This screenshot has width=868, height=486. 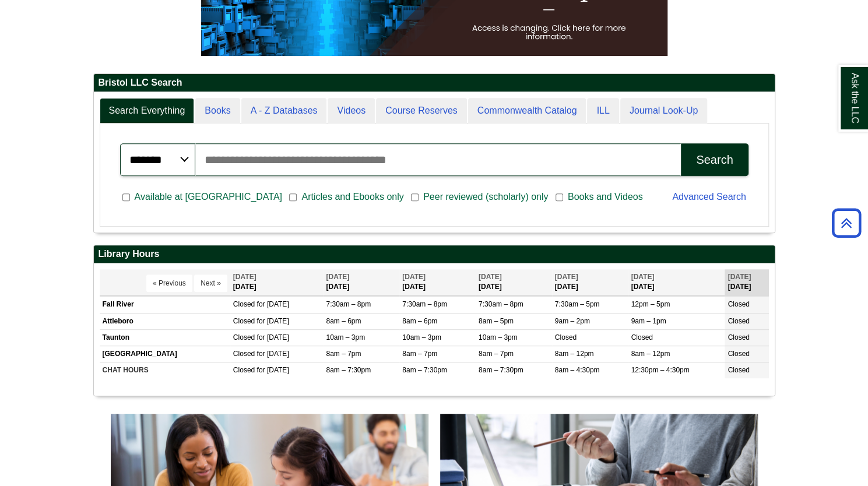 I want to click on h2: Bristol LLC Search, so click(x=434, y=83).